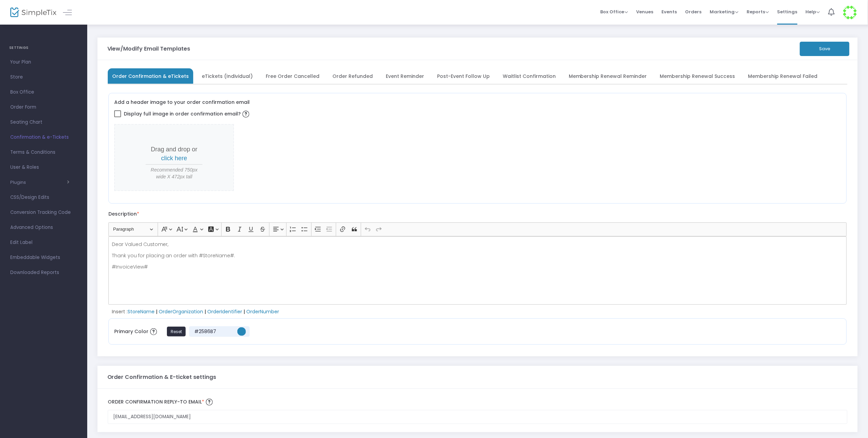 This screenshot has width=868, height=438. I want to click on span: Insert :, so click(120, 312).